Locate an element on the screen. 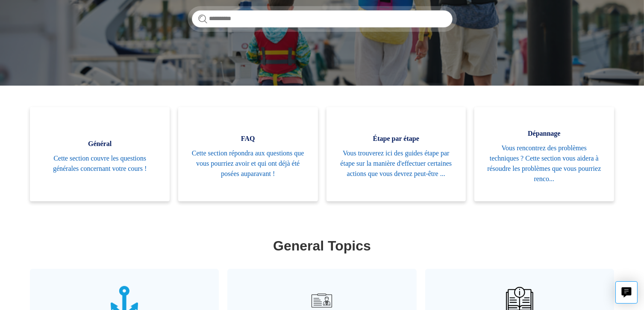 This screenshot has height=310, width=644. span: Cette section répondra aux questions que vous pourriez avoir et qui ont déjà été posées auparavant ! is located at coordinates (248, 164).